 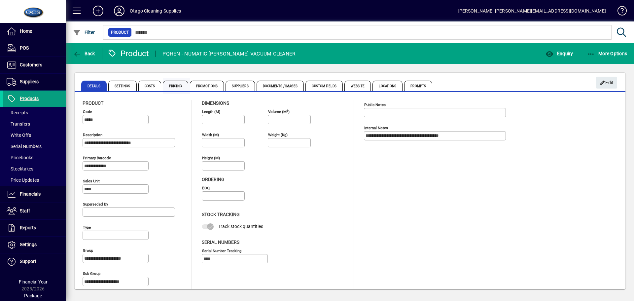 What do you see at coordinates (35, 262) in the screenshot?
I see `a: Support` at bounding box center [35, 262].